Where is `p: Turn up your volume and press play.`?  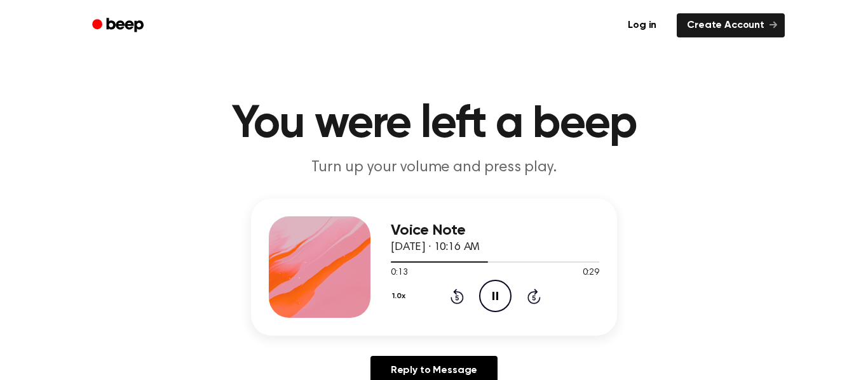 p: Turn up your volume and press play. is located at coordinates (434, 168).